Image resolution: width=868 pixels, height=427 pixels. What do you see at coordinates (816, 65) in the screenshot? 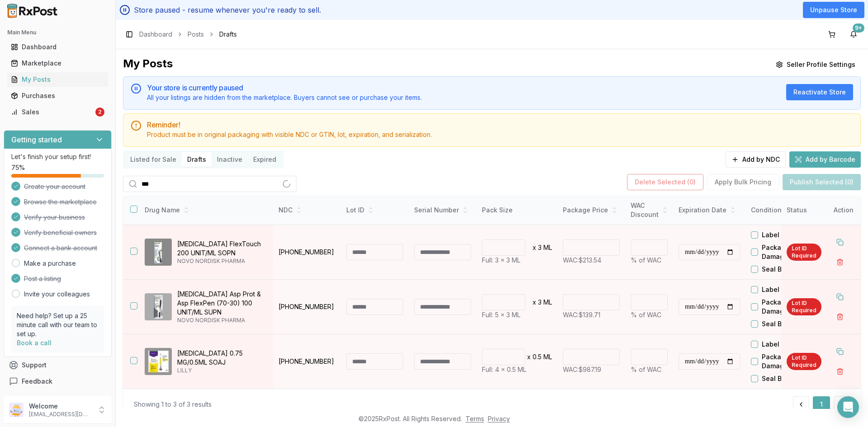
I see `button: Seller Profile Settings` at bounding box center [816, 65].